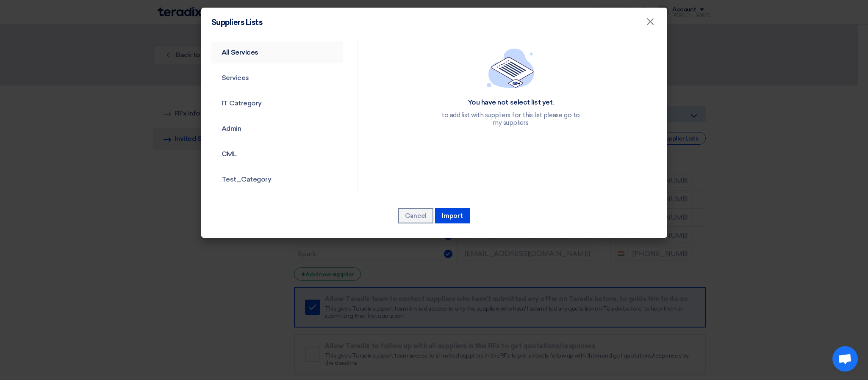 The width and height of the screenshot is (868, 380). Describe the element at coordinates (277, 78) in the screenshot. I see `a: Services` at that location.